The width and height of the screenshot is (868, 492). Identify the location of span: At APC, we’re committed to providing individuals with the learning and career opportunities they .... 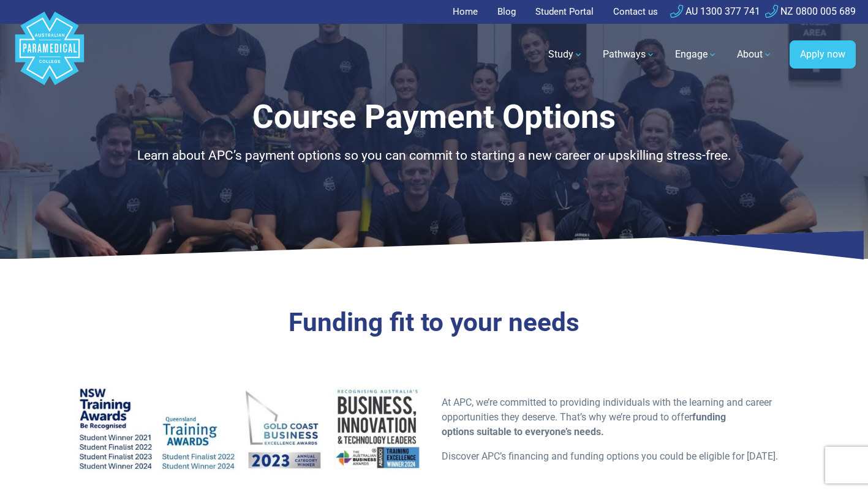
(607, 409).